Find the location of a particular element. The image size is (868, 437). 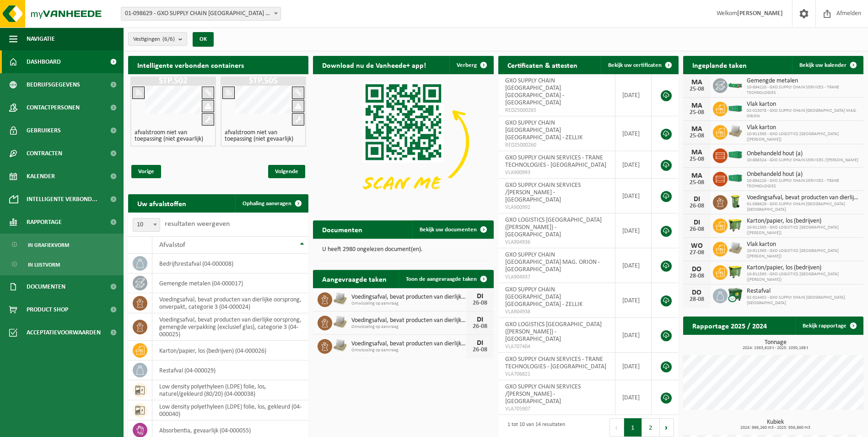

span: Afvalstof is located at coordinates (172, 245).